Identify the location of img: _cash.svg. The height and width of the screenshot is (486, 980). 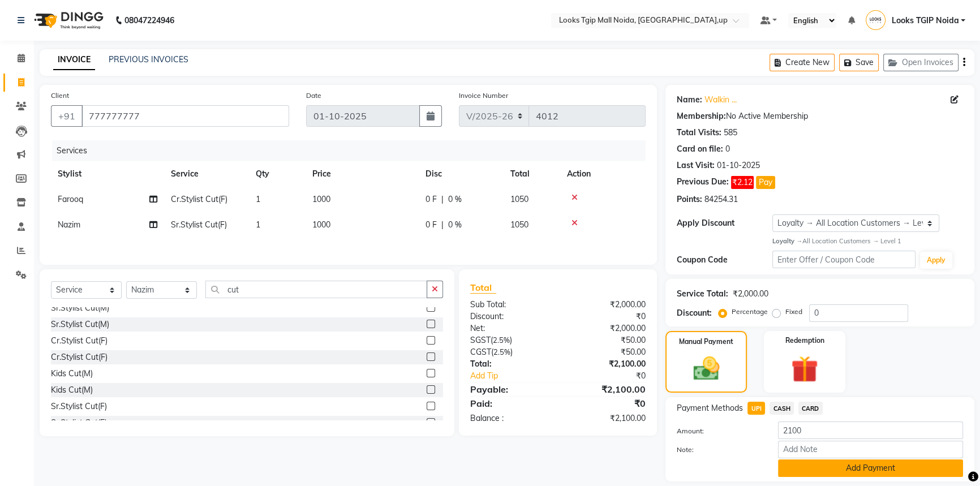
(706, 369).